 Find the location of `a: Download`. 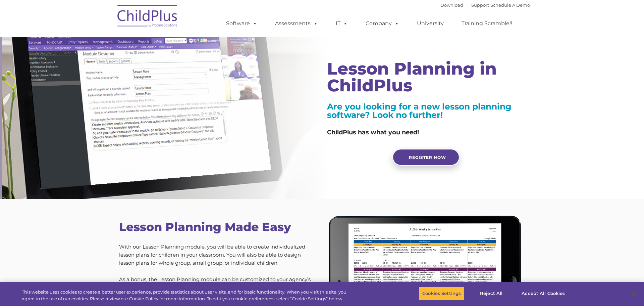

a: Download is located at coordinates (452, 5).